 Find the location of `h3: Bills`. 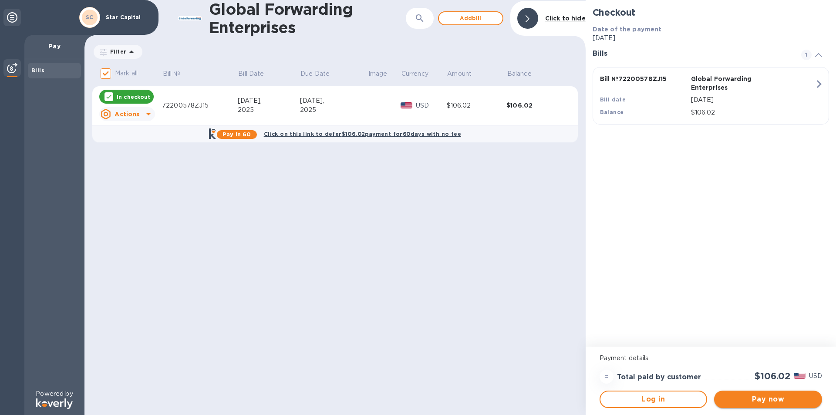

h3: Bills is located at coordinates (692, 54).